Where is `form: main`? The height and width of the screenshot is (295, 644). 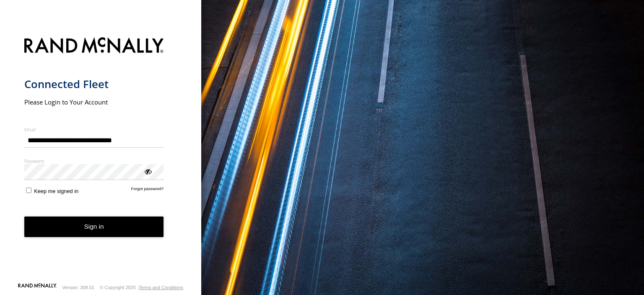
form: main is located at coordinates (101, 157).